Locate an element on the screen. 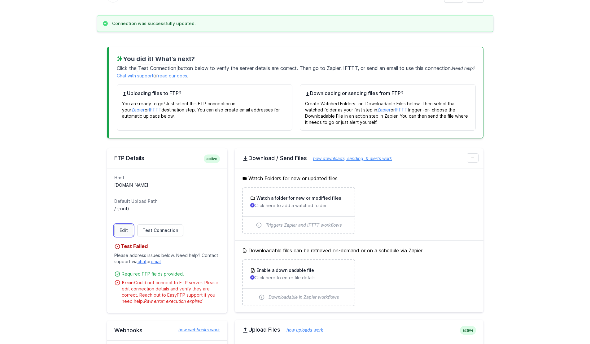  strong: Error: is located at coordinates (128, 282).